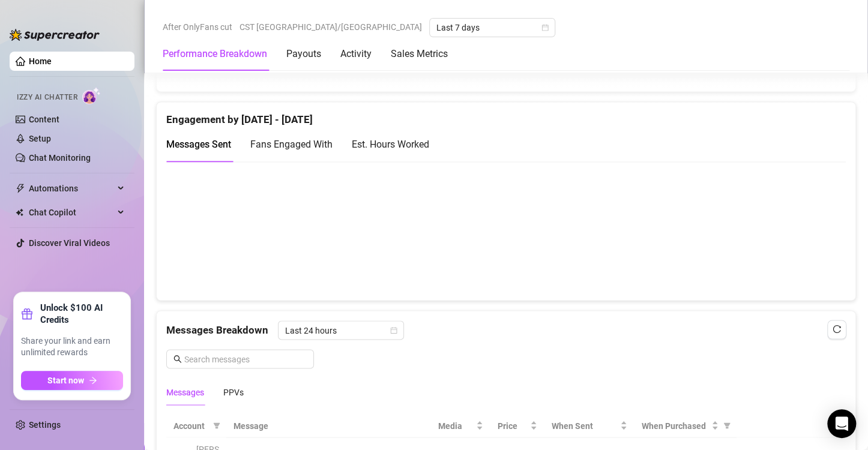 Image resolution: width=868 pixels, height=450 pixels. Describe the element at coordinates (419, 54) in the screenshot. I see `div: Sales Metrics` at that location.